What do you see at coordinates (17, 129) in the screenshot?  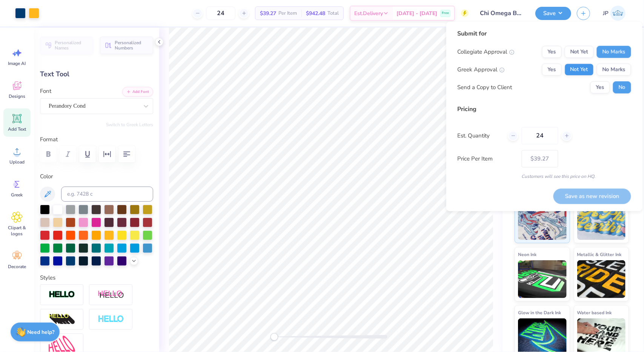 I see `span: Add Text` at bounding box center [17, 129].